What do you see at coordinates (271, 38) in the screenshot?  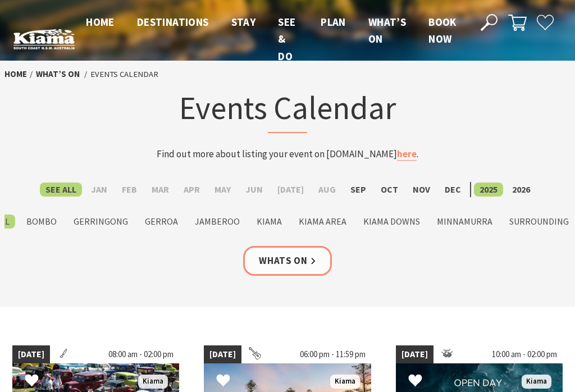 I see `nav: Main Menu` at bounding box center [271, 38].